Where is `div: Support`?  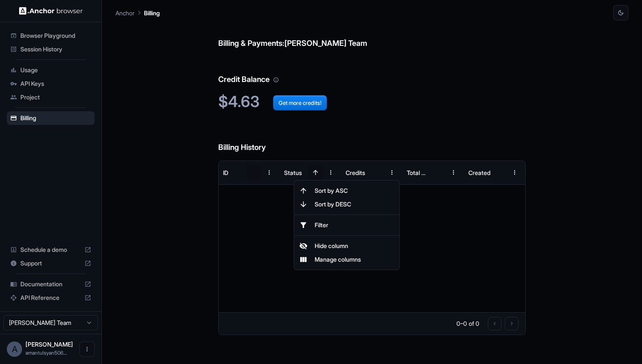
div: Support is located at coordinates (51, 263).